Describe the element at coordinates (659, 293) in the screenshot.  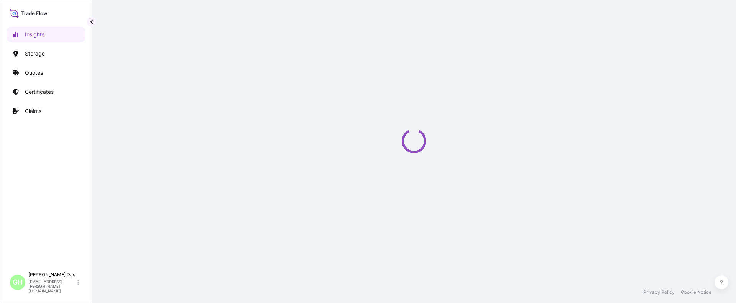
I see `a: Privacy Policy` at that location.